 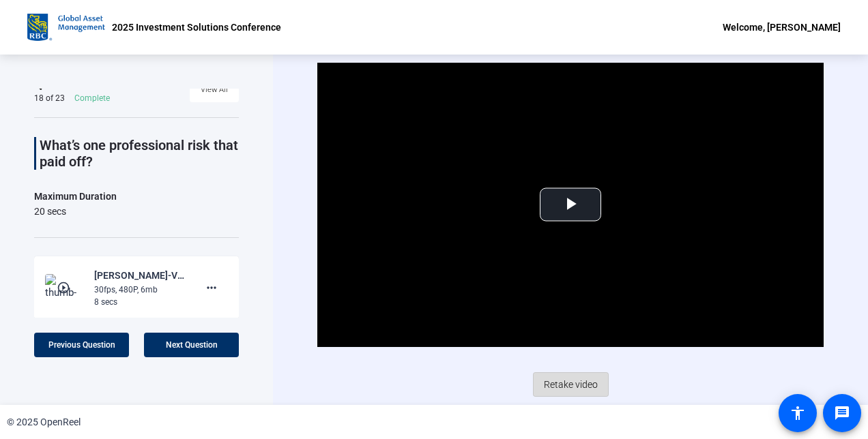 What do you see at coordinates (196, 27) in the screenshot?
I see `p: 2025 Investment Solutions Conference` at bounding box center [196, 27].